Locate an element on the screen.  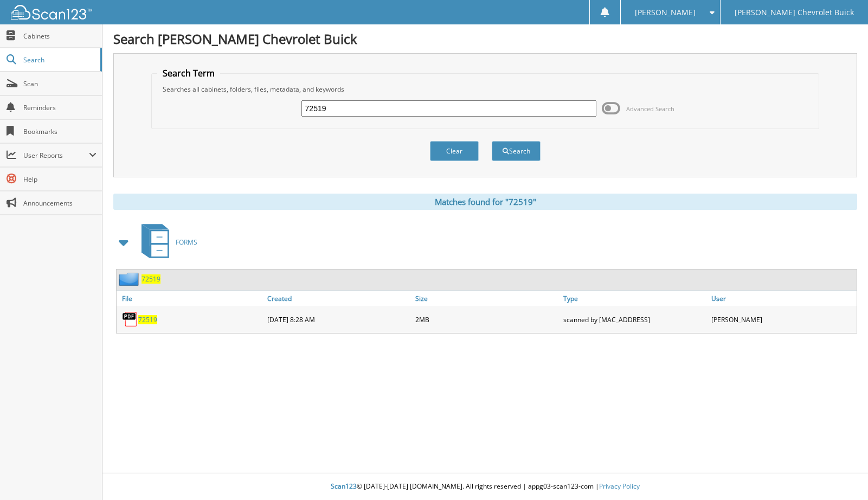
span: Reminders is located at coordinates (59, 108).